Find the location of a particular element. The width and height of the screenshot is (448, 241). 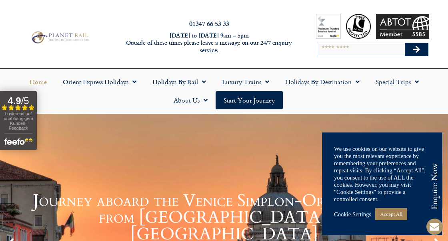

div: We use cookies on our website to give you the most relevant experience by remembering your prefer... is located at coordinates (382, 174).